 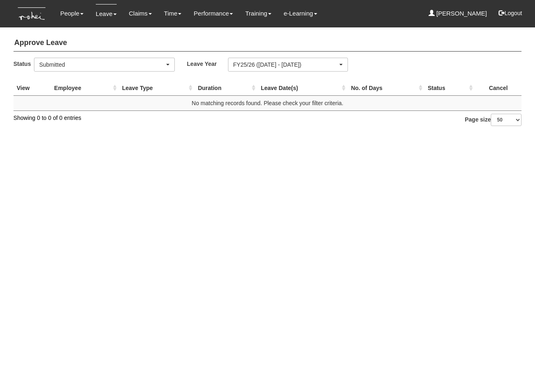 What do you see at coordinates (303, 88) in the screenshot?
I see `th: Leave Date(s) : activate to sort column ascending` at bounding box center [303, 88].